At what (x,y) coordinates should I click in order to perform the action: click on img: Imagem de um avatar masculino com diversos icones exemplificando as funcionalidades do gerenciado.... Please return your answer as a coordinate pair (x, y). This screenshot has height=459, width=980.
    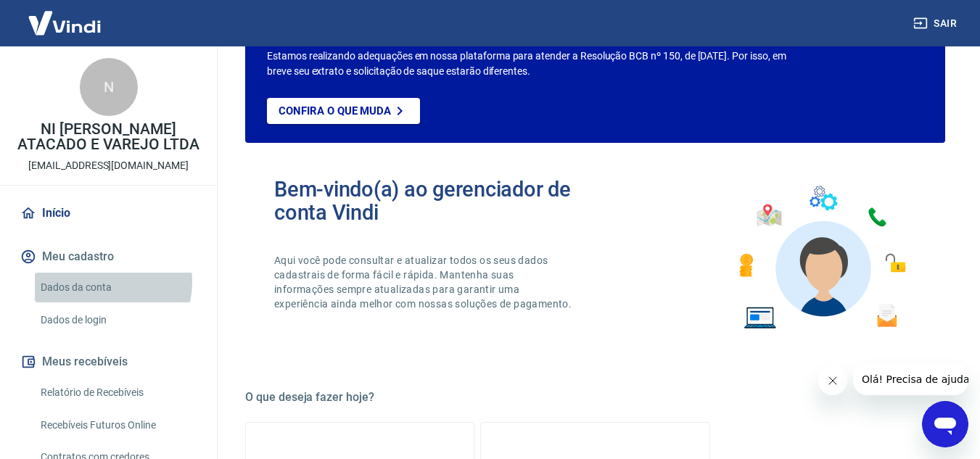
    Looking at the image, I should click on (821, 257).